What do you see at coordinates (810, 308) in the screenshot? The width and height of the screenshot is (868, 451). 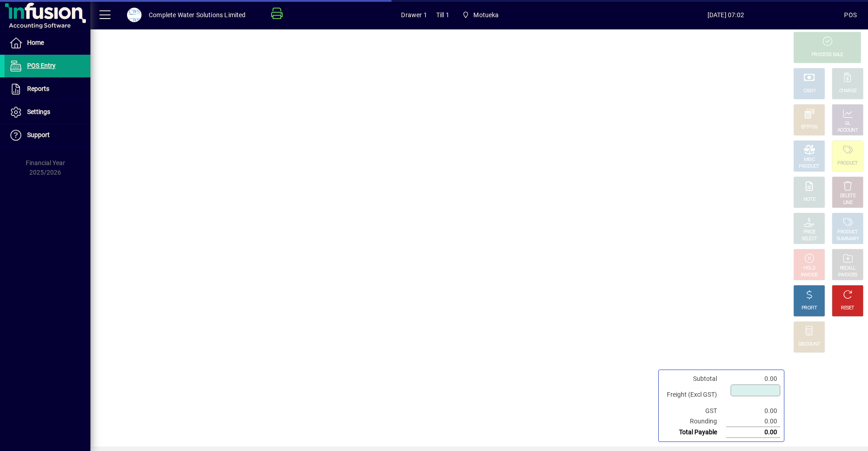 I see `div: PROFIT` at bounding box center [810, 308].